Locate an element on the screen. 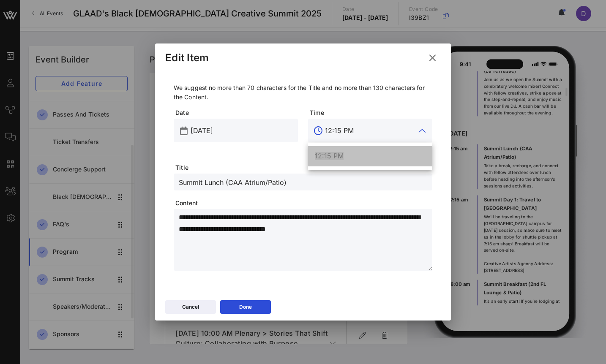 The width and height of the screenshot is (606, 364). button: Cancel is located at coordinates (190, 307).